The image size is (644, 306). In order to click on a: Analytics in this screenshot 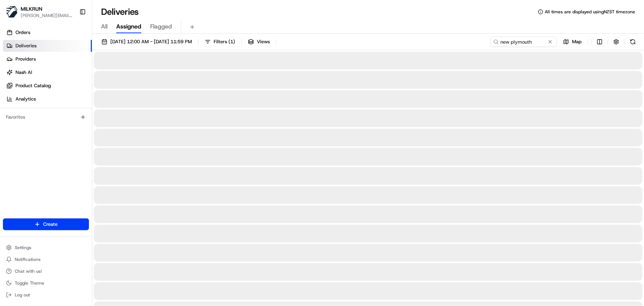, I will do `click(48, 99)`.